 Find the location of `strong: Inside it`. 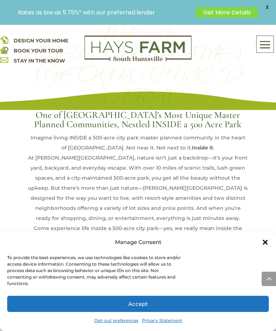

strong: Inside it is located at coordinates (202, 148).